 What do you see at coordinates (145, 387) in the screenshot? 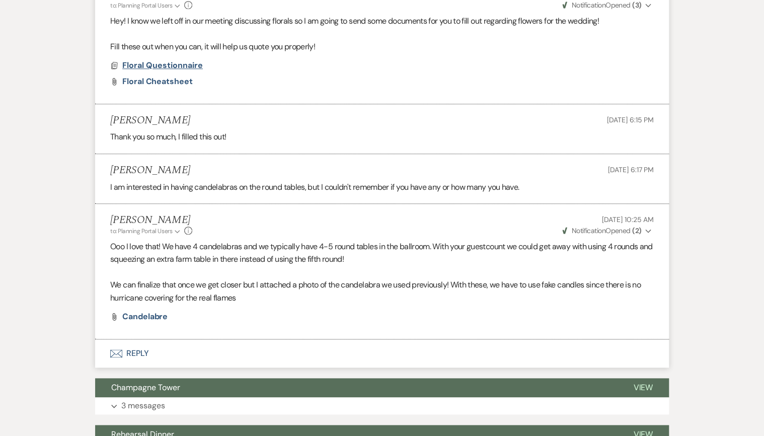
I see `span: Champagne Tower` at bounding box center [145, 387].